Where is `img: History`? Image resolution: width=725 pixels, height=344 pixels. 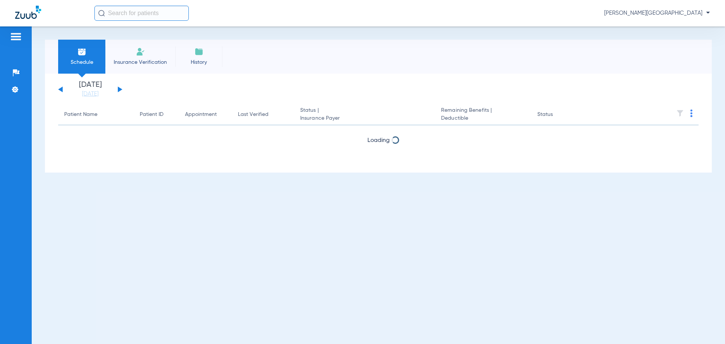 img: History is located at coordinates (199, 52).